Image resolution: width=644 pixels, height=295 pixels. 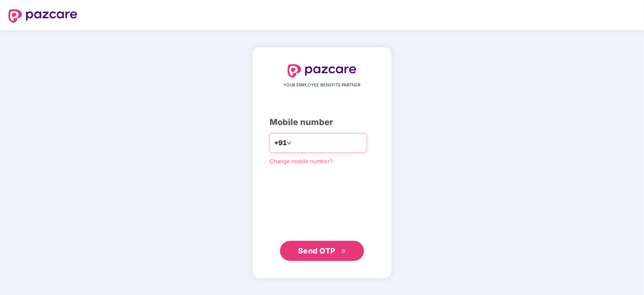 I want to click on span: Send OTP, so click(x=316, y=251).